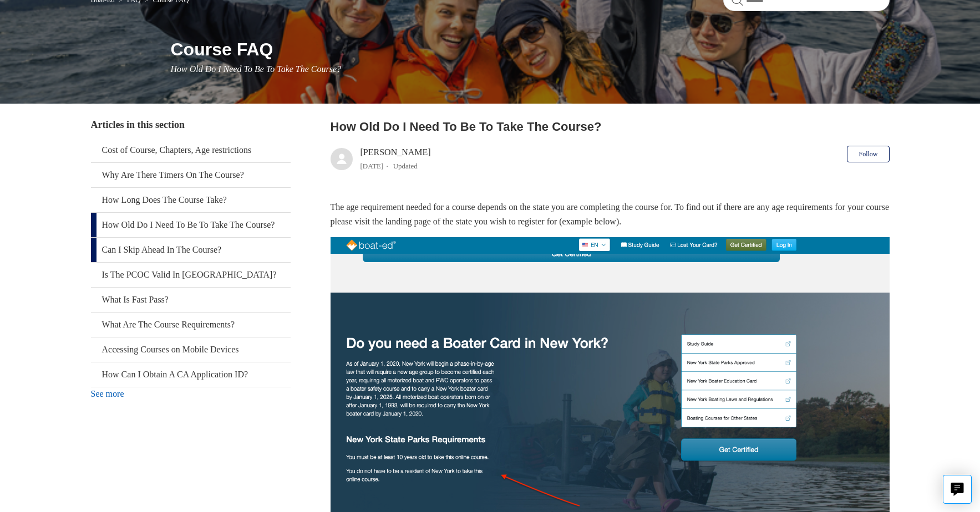 The height and width of the screenshot is (512, 980). Describe the element at coordinates (191, 200) in the screenshot. I see `a: How Long Does The Course Take?` at that location.